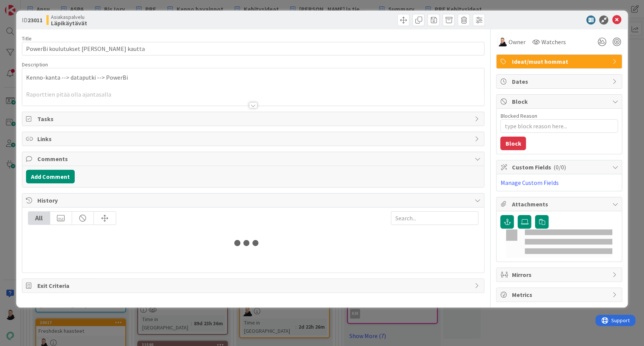  What do you see at coordinates (254, 286) in the screenshot?
I see `span: Exit Criteria` at bounding box center [254, 286].